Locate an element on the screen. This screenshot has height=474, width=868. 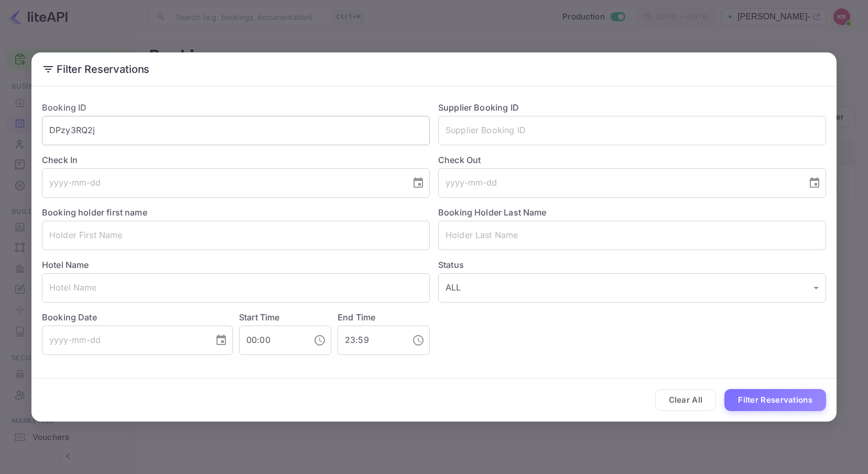
label: Check Out is located at coordinates (632, 160).